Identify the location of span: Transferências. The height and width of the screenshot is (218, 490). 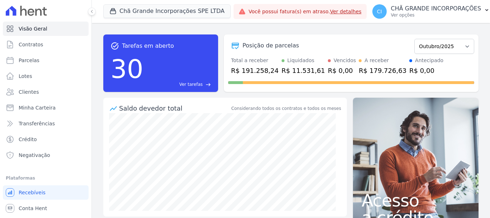
(37, 123).